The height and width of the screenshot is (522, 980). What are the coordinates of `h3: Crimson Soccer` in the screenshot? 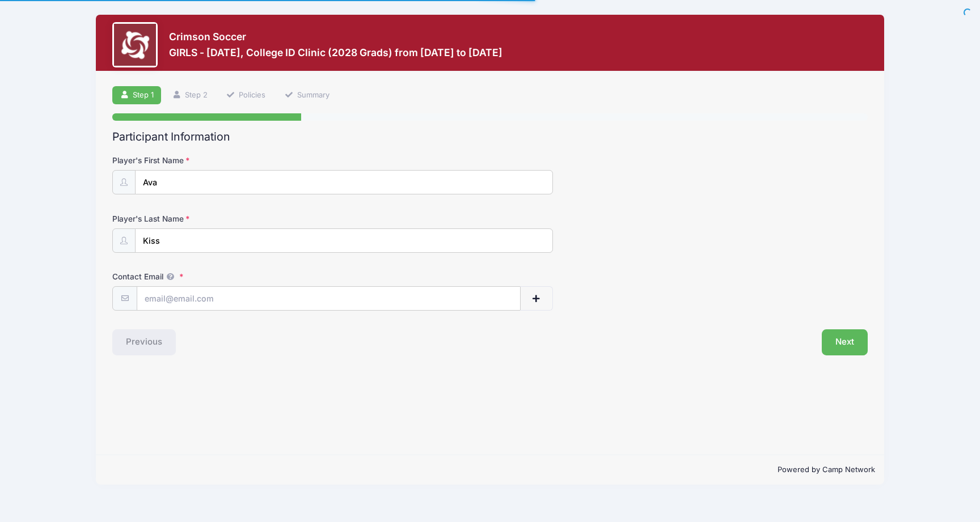 It's located at (336, 36).